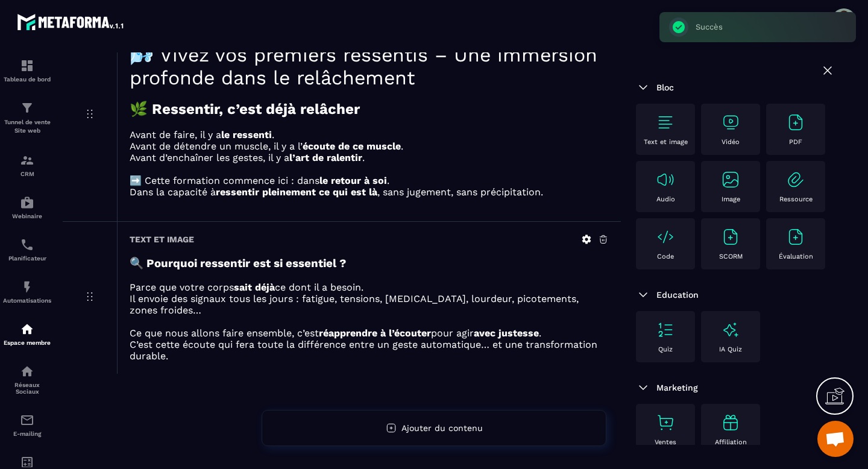  Describe the element at coordinates (296, 192) in the screenshot. I see `strong: ressentir pleinement ce qui est là` at that location.